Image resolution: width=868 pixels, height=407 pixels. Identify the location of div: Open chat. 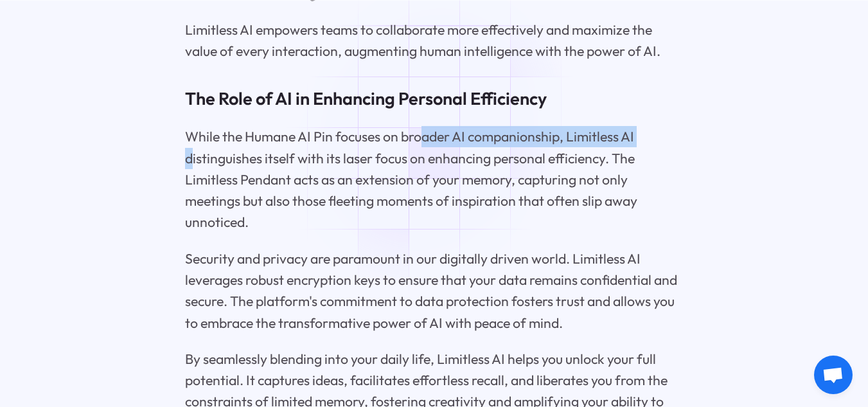
(834, 375).